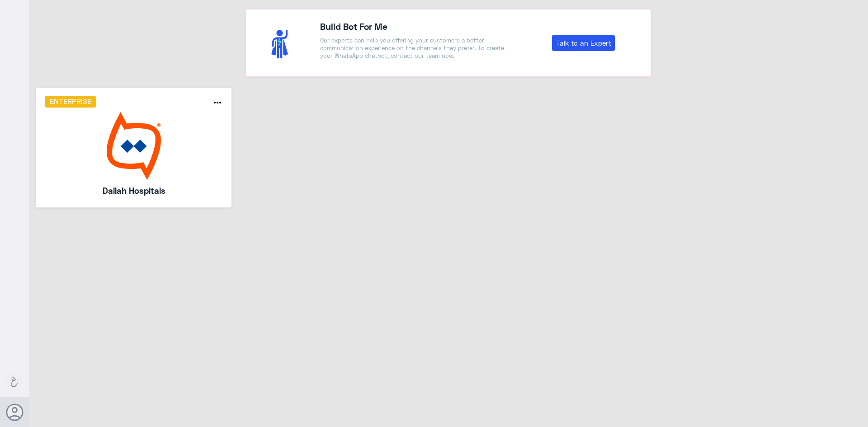  Describe the element at coordinates (15, 412) in the screenshot. I see `button: Avatar` at that location.